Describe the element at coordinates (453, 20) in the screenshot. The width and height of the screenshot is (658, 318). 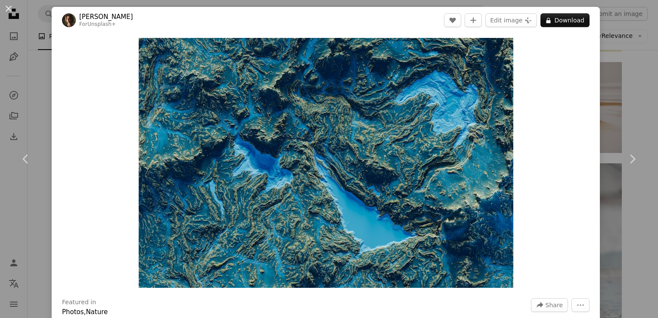
I see `button: Like` at that location.